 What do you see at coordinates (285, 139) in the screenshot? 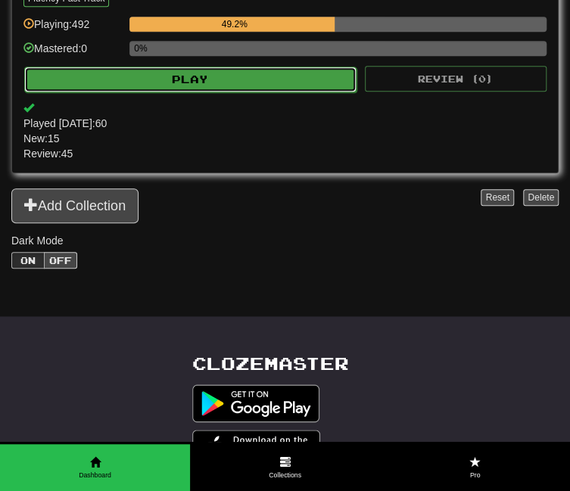
I see `span: New: 15` at bounding box center [285, 139].